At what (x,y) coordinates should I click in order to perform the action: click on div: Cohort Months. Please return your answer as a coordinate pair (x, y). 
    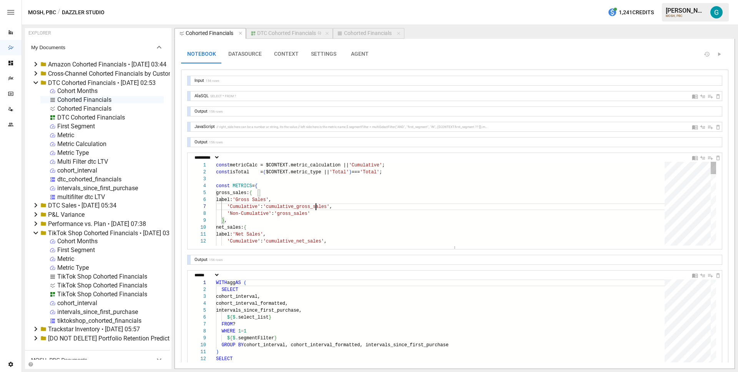
    Looking at the image, I should click on (77, 241).